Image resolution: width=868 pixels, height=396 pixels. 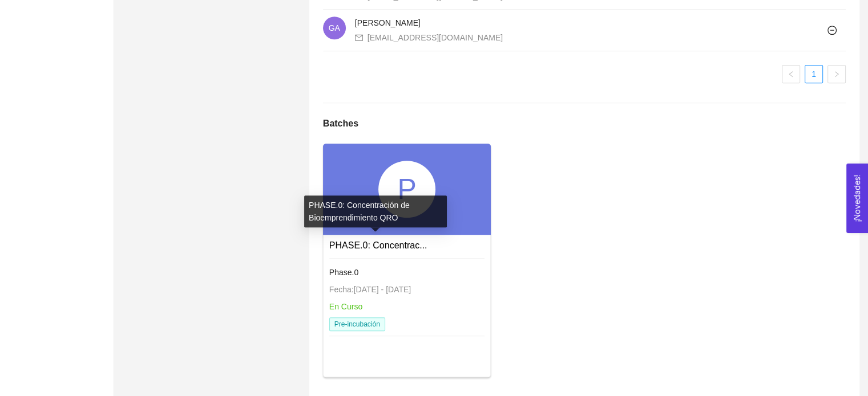 I want to click on a: PHASE.0: Concentrac..., so click(x=378, y=245).